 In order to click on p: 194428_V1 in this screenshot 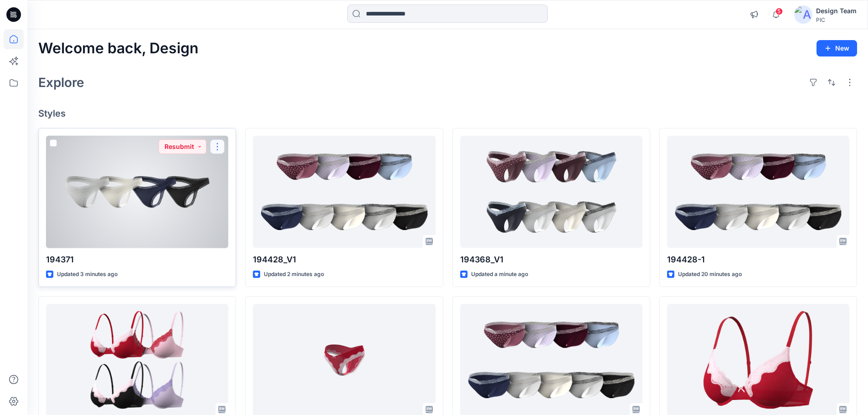, I will do `click(344, 259)`.